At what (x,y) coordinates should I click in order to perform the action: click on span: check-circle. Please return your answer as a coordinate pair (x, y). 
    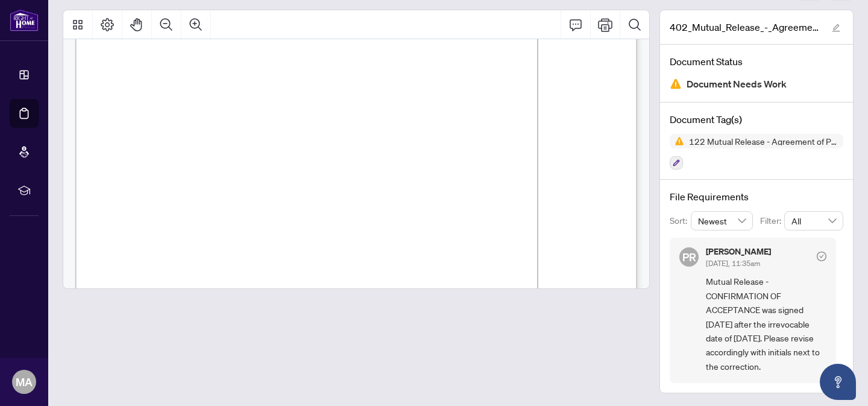
    Looking at the image, I should click on (822, 256).